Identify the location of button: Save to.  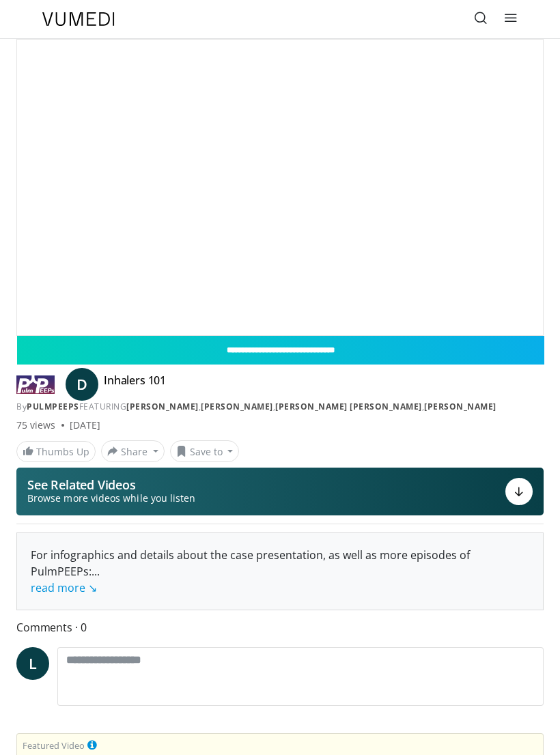
(205, 451).